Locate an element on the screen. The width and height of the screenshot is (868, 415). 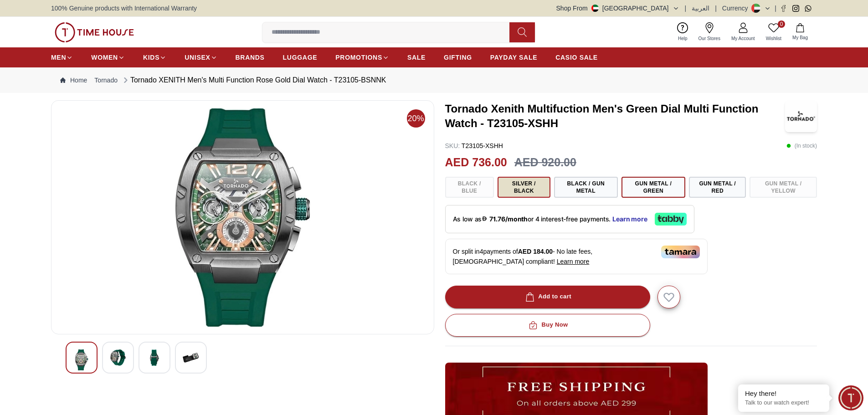
img: Tamara is located at coordinates (681, 252).